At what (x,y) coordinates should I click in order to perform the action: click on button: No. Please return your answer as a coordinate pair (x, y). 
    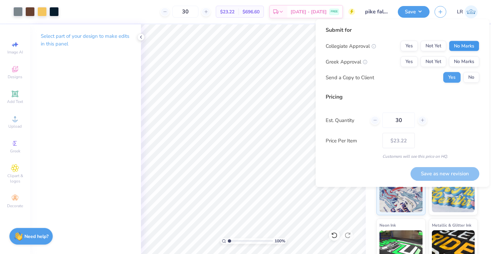
    Looking at the image, I should click on (471, 77).